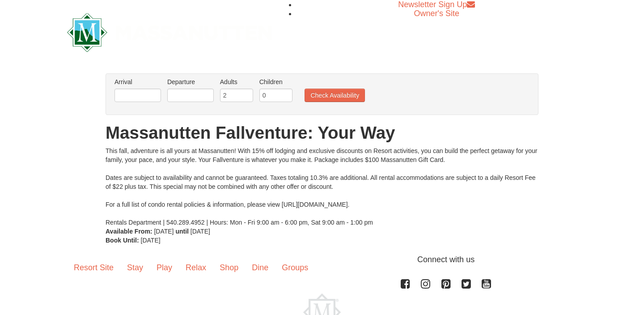 The height and width of the screenshot is (315, 644). Describe the element at coordinates (191, 82) in the screenshot. I see `label: Departure` at that location.